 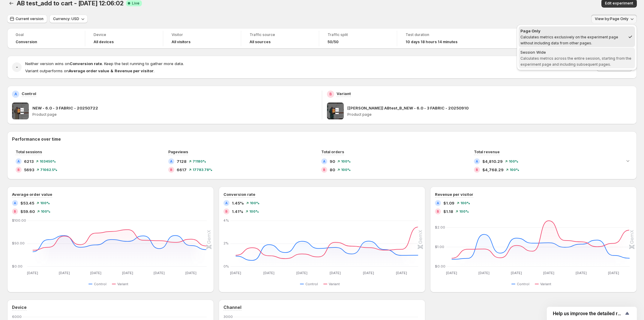 What do you see at coordinates (136, 4) in the screenshot?
I see `span: Live` at bounding box center [136, 4].